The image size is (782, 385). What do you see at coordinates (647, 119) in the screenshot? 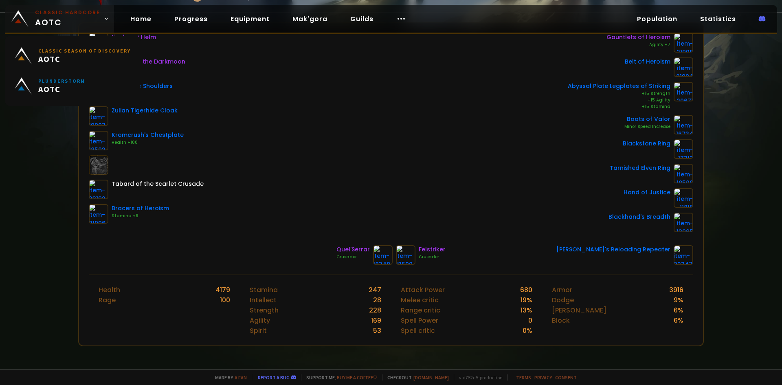
I see `div: Boots of Valor` at bounding box center [647, 119].